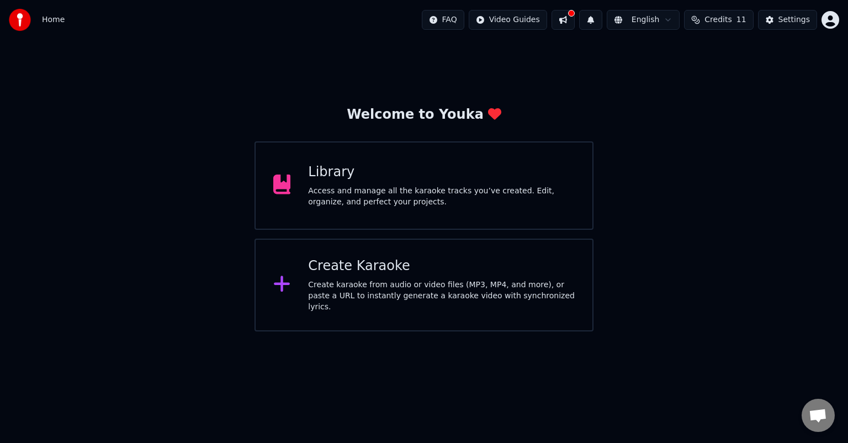 This screenshot has width=848, height=443. What do you see at coordinates (818, 415) in the screenshot?
I see `div: Odprt klepet` at bounding box center [818, 415].